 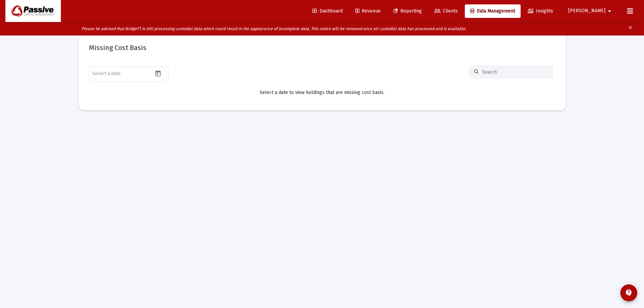 I want to click on span: Revenue, so click(x=368, y=11).